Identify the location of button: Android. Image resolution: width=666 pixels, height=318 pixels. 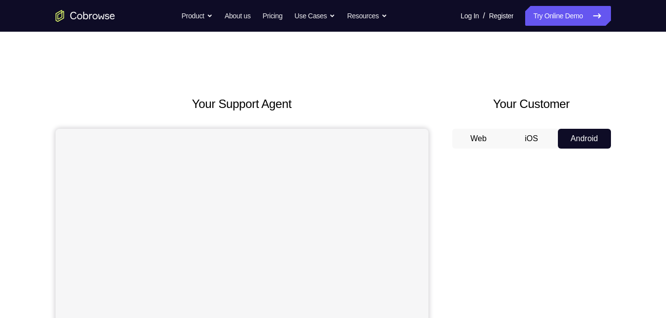
(584, 139).